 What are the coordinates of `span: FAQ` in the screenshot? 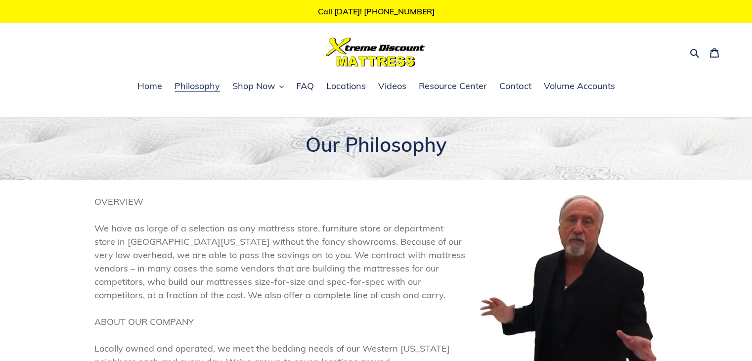 It's located at (305, 86).